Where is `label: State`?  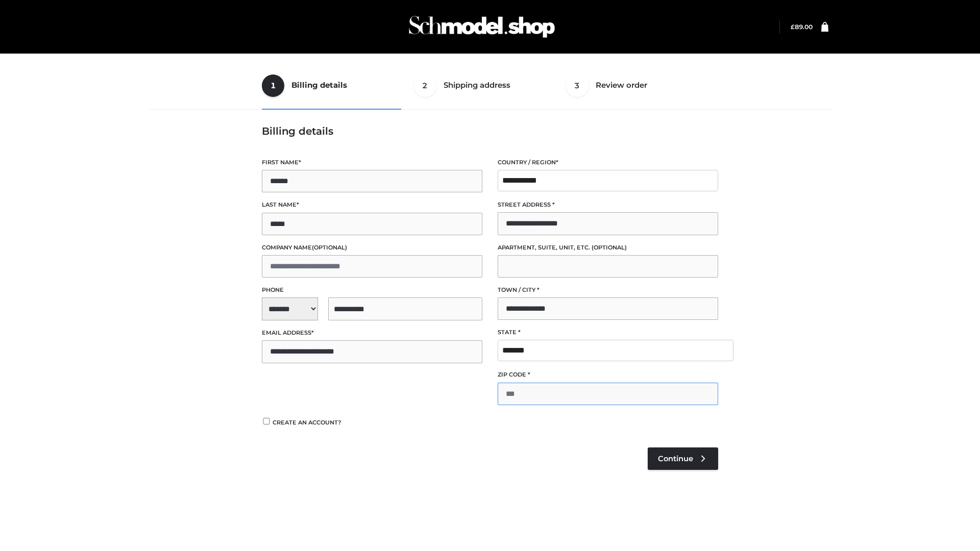
label: State is located at coordinates (608, 332).